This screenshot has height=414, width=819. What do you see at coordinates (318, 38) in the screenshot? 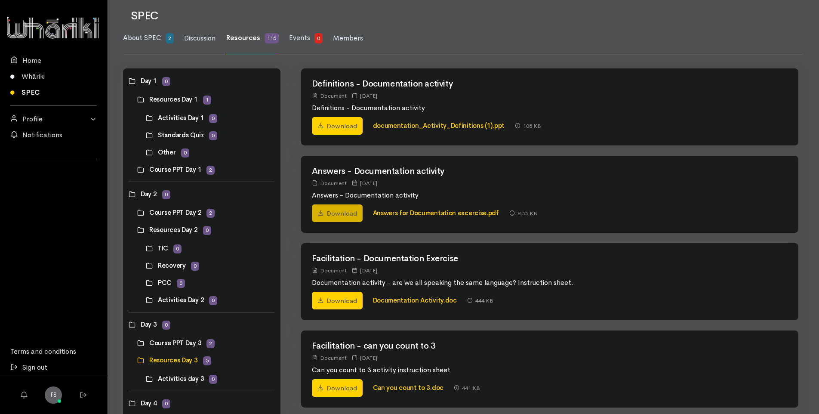
I see `span: 0` at bounding box center [318, 38].